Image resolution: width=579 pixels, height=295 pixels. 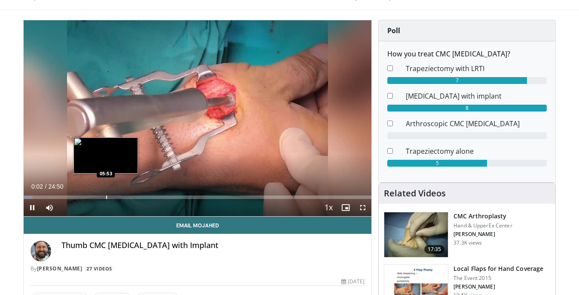 I want to click on button: Mute, so click(x=49, y=207).